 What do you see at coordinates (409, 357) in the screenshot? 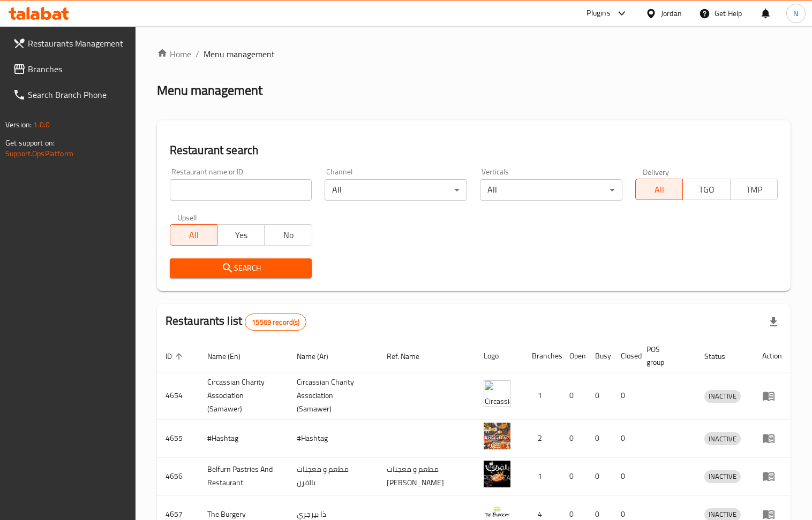
I see `span: Ref. Name` at bounding box center [409, 357].